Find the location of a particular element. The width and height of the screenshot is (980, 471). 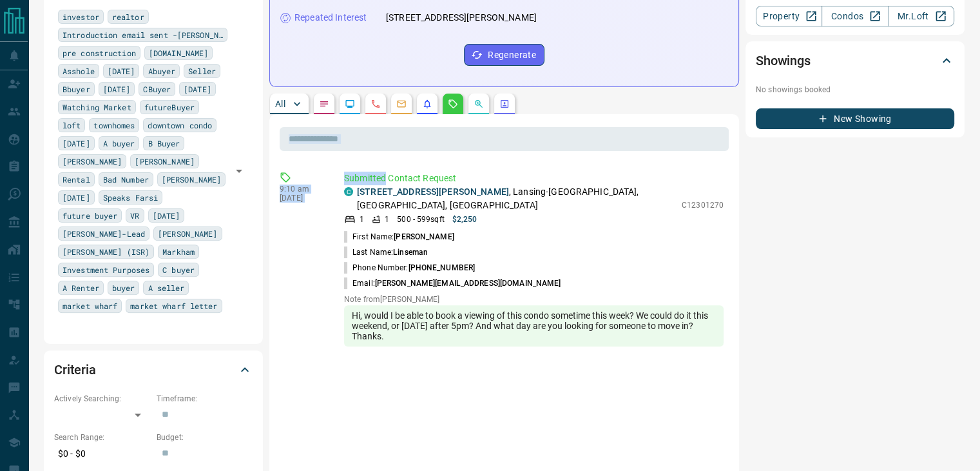

div: Criteria is located at coordinates (153, 370).